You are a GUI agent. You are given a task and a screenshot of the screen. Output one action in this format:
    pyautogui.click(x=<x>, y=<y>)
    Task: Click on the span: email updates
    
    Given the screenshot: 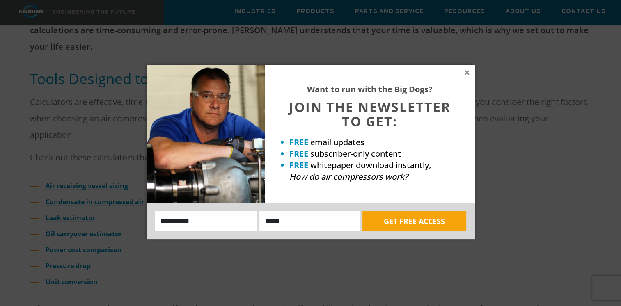 What is the action you would take?
    pyautogui.click(x=337, y=142)
    